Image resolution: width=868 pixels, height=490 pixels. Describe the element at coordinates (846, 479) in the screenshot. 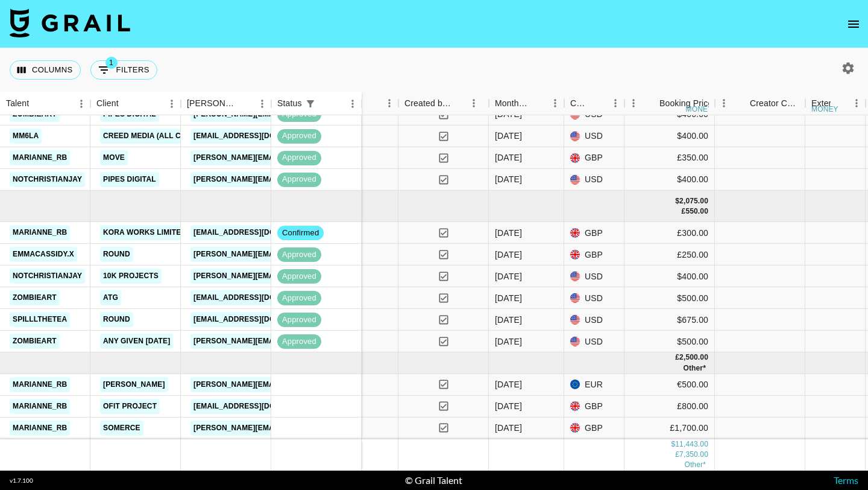

I see `a: Terms` at that location.